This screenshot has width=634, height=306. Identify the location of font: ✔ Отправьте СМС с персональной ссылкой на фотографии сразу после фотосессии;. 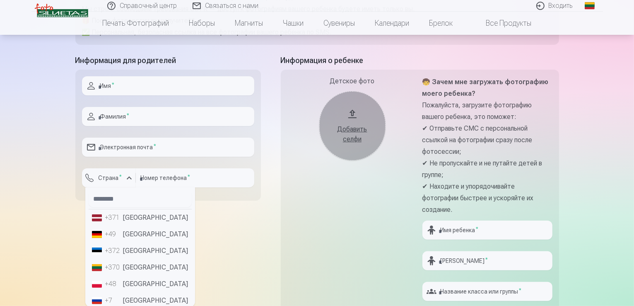
(478, 140).